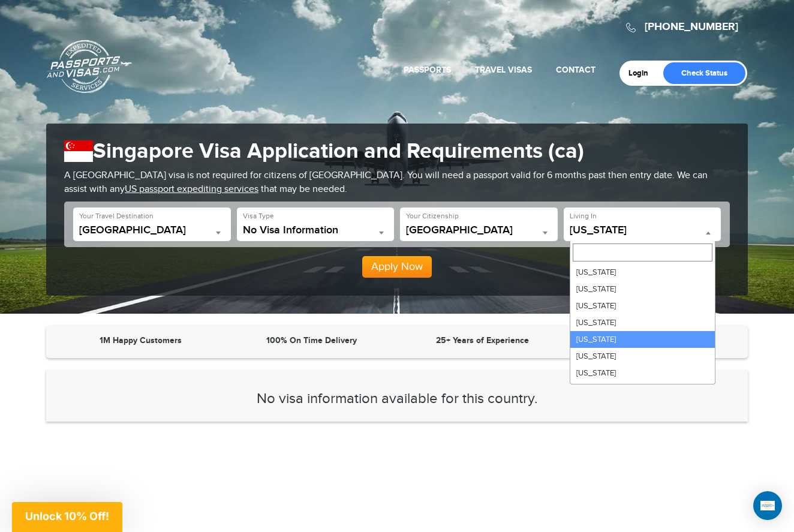  What do you see at coordinates (642, 253) in the screenshot?
I see `input: Search` at bounding box center [642, 253].